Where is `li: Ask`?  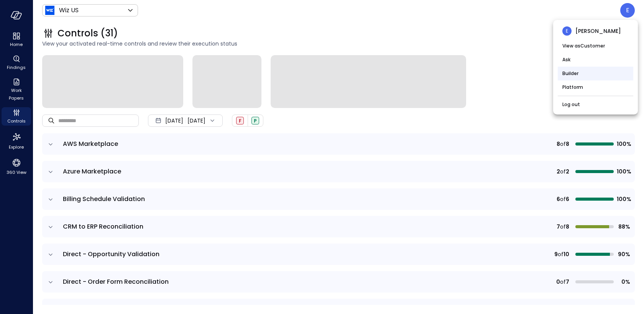
li: Ask is located at coordinates (596, 60).